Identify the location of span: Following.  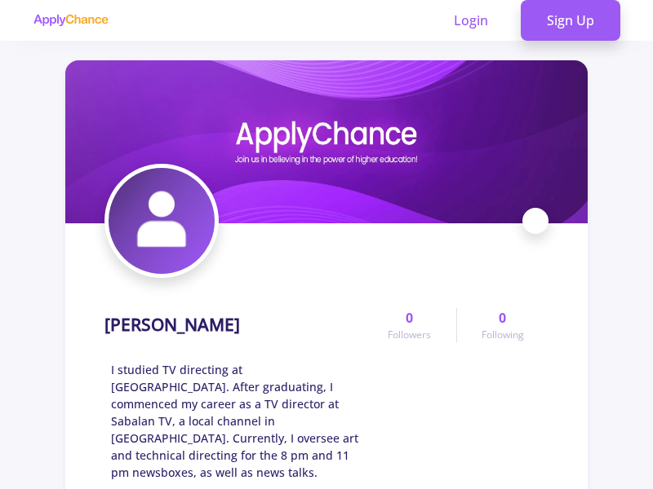
(503, 335).